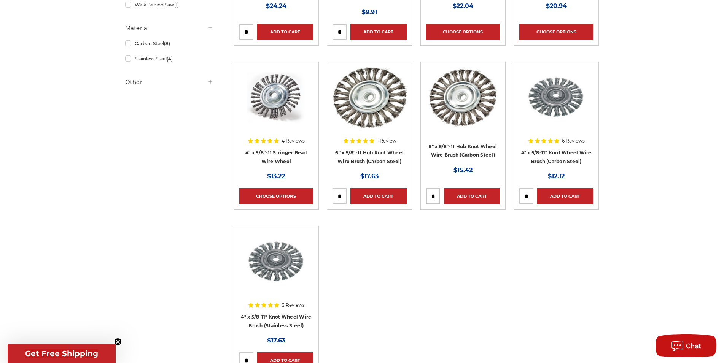 Image resolution: width=724 pixels, height=363 pixels. What do you see at coordinates (62, 354) in the screenshot?
I see `span: Get Free Shipping` at bounding box center [62, 354].